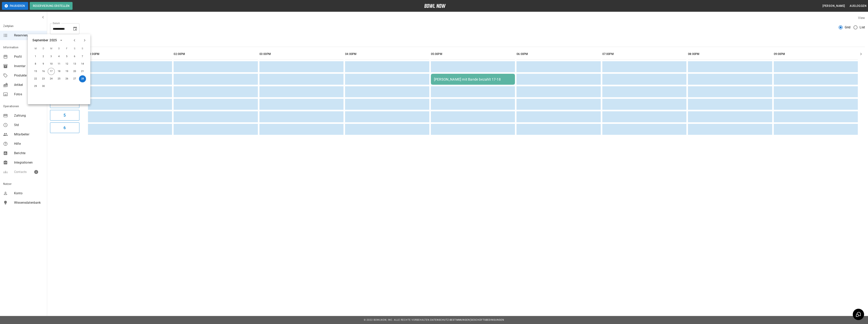 This screenshot has width=868, height=324. What do you see at coordinates (75, 79) in the screenshot?
I see `button: 27. Sep. 2025` at bounding box center [75, 79].